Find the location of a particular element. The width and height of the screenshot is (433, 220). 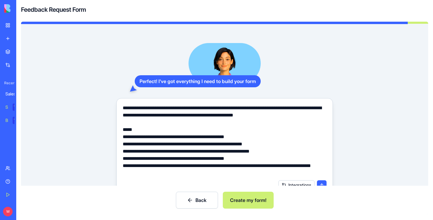

button: Integrations is located at coordinates (297, 185).